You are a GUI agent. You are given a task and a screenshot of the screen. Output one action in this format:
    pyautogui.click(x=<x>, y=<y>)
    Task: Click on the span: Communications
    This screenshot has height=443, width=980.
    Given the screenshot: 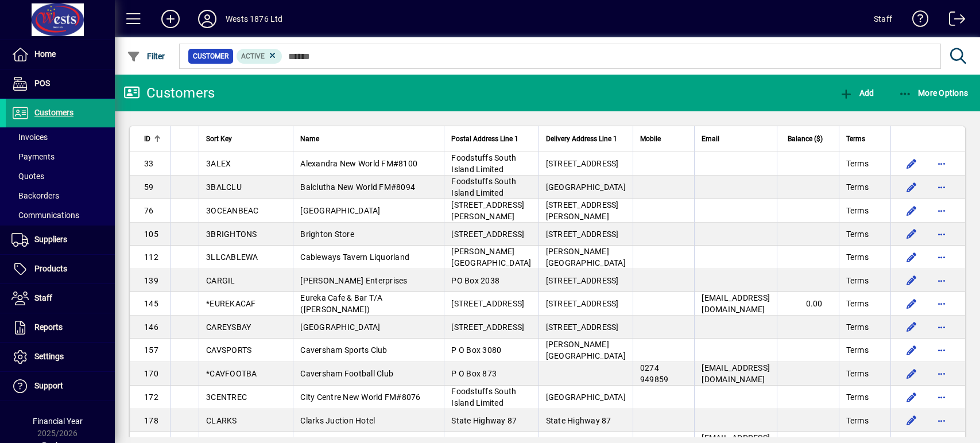 What is the action you would take?
    pyautogui.click(x=46, y=215)
    